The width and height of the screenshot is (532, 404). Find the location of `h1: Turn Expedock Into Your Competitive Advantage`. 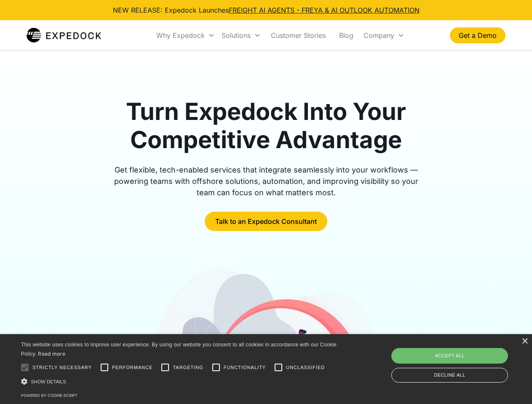

h1: Turn Expedock Into Your Competitive Advantage is located at coordinates (266, 126).